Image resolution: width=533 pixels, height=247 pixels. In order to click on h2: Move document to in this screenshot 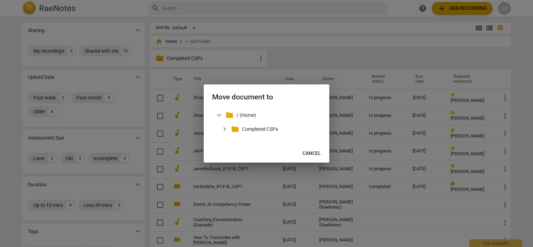, I will do `click(267, 97)`.